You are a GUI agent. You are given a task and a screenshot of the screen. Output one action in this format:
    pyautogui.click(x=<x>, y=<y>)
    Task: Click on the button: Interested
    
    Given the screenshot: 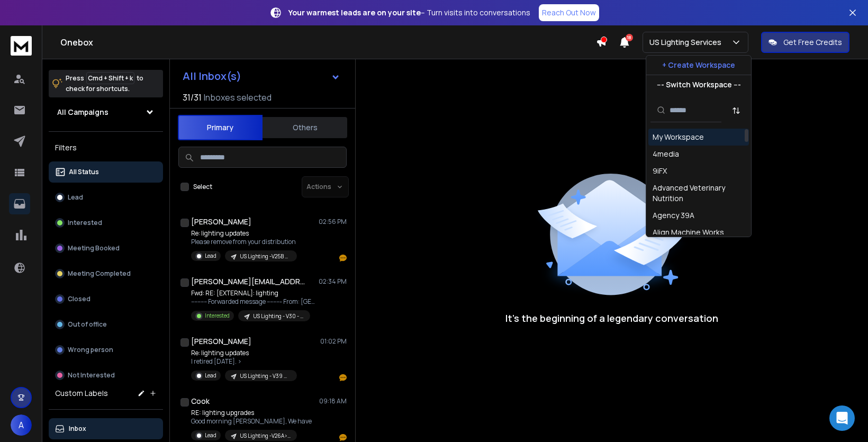 What is the action you would take?
    pyautogui.click(x=106, y=223)
    